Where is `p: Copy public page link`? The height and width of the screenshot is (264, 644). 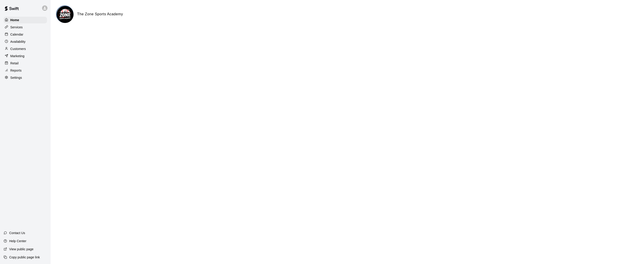
p: Copy public page link is located at coordinates (25, 258).